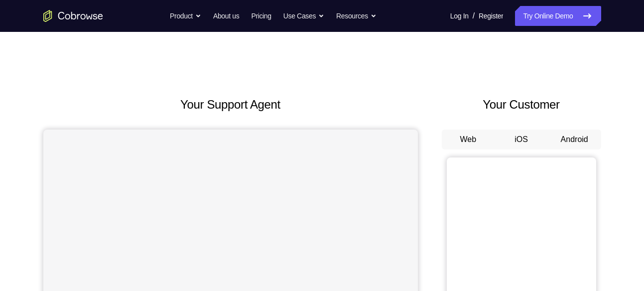  What do you see at coordinates (521, 139) in the screenshot?
I see `button: iOS` at bounding box center [521, 139].